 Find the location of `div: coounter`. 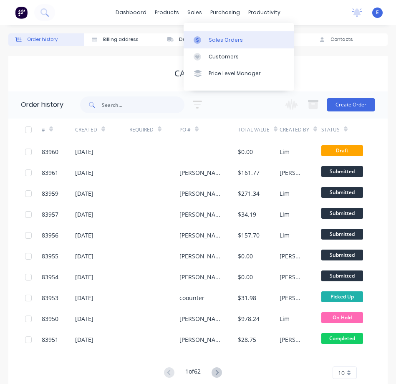

div: coounter is located at coordinates (192, 298).